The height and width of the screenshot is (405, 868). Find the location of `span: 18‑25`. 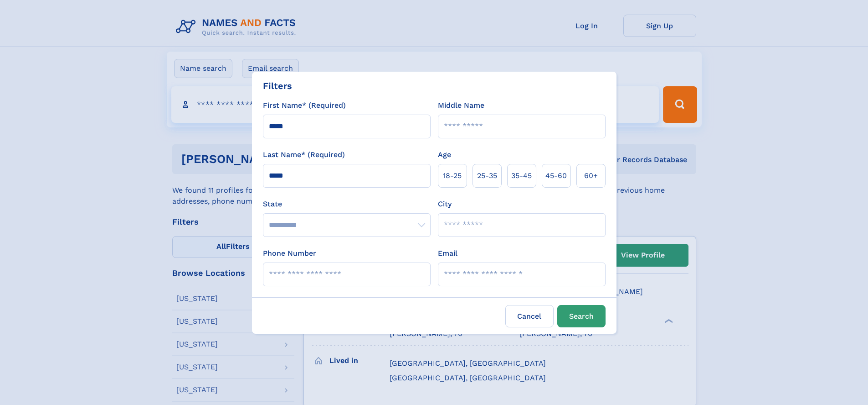

span: 18‑25 is located at coordinates (452, 175).